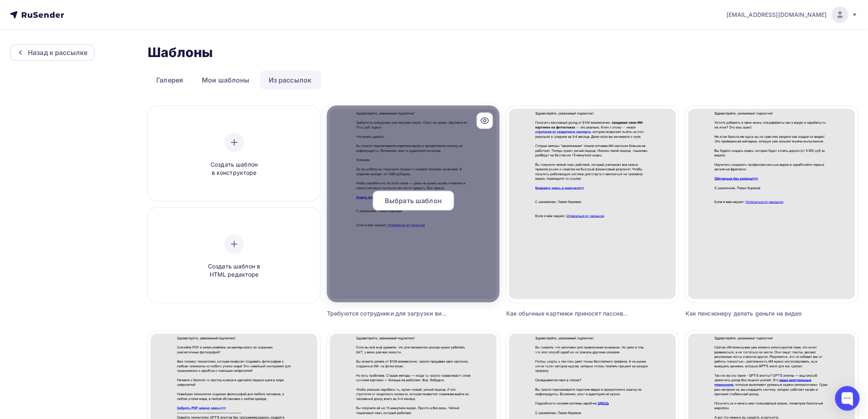 This screenshot has width=868, height=419. What do you see at coordinates (290, 80) in the screenshot?
I see `a: Из рассылок` at bounding box center [290, 80].